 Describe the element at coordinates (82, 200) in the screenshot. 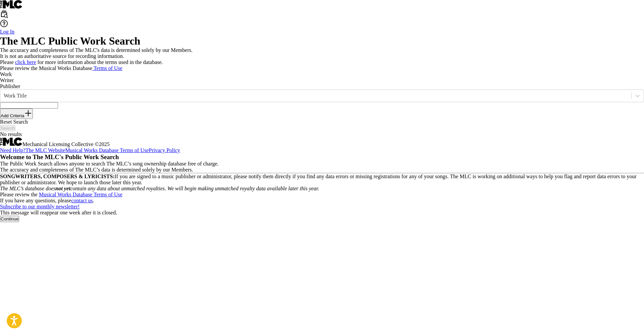

I see `a: contact us` at that location.